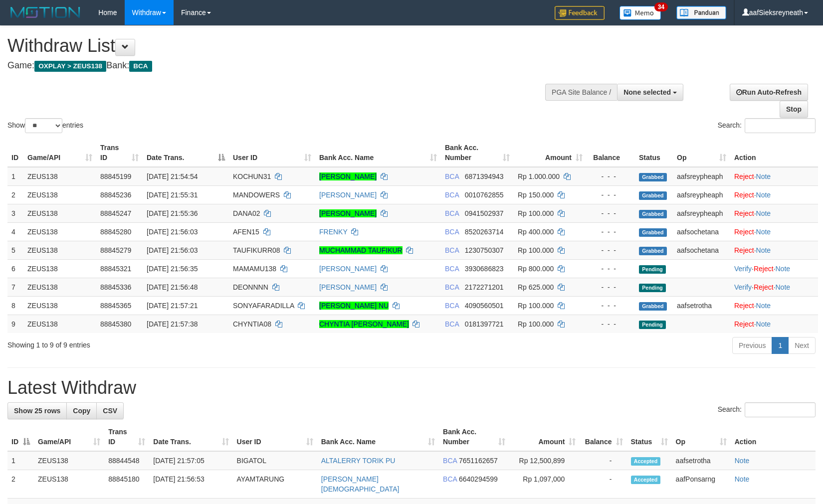 Image resolution: width=823 pixels, height=504 pixels. Describe the element at coordinates (701, 305) in the screenshot. I see `td: aafsetrotha` at that location.